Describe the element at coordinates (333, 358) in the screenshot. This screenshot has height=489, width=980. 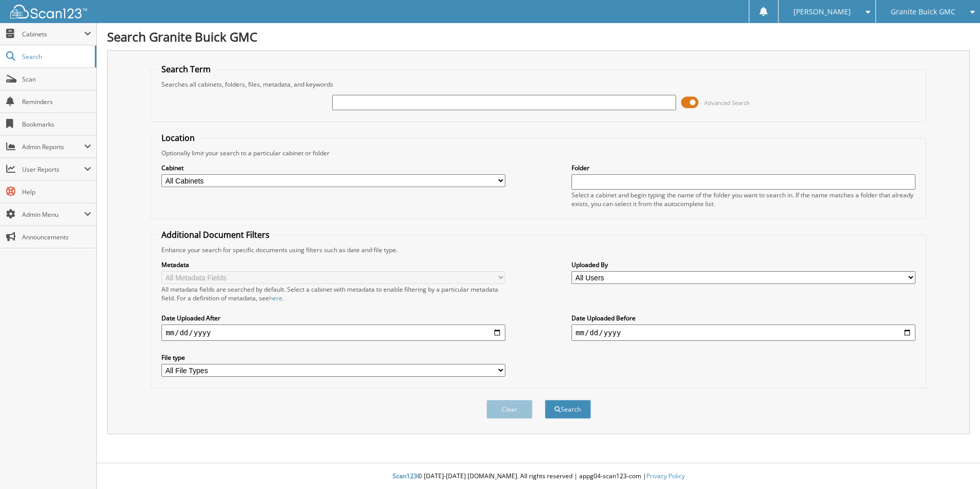
I see `label: File type` at that location.